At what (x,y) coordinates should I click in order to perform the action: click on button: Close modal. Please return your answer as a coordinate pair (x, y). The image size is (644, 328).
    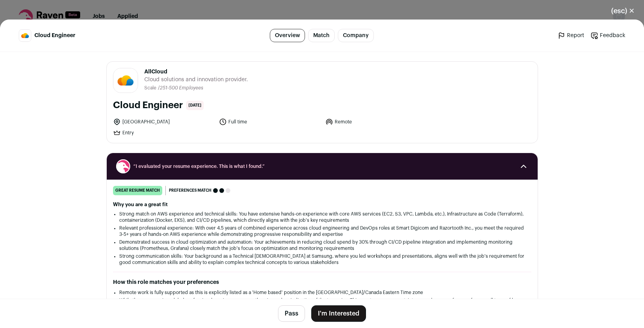
    Looking at the image, I should click on (623, 11).